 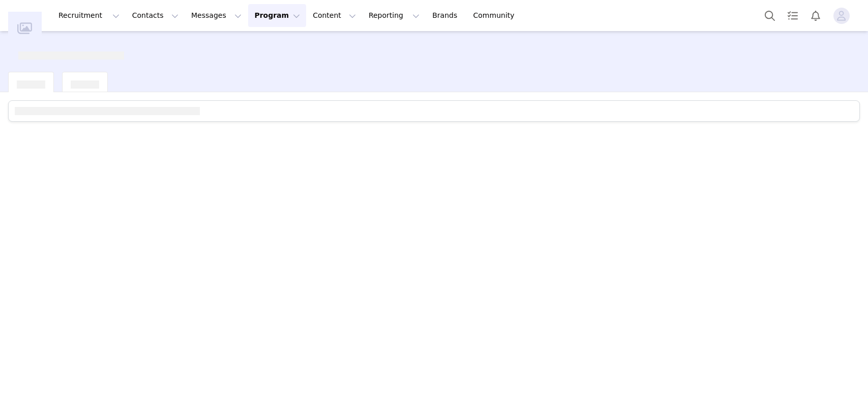 I want to click on button: Reporting, so click(x=394, y=15).